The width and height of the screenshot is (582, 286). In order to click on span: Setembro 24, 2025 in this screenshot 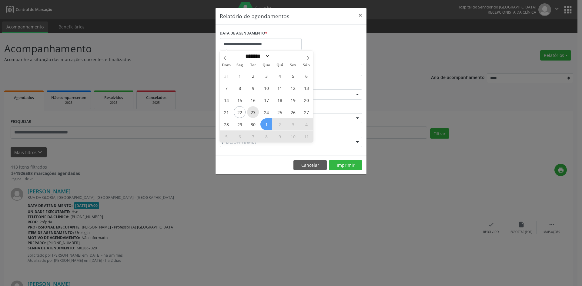, I will do `click(266, 112)`.